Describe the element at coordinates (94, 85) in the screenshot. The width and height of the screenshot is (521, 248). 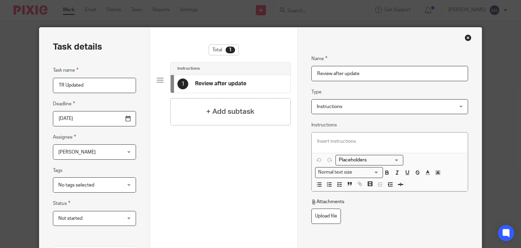
I see `input: Task name` at that location.